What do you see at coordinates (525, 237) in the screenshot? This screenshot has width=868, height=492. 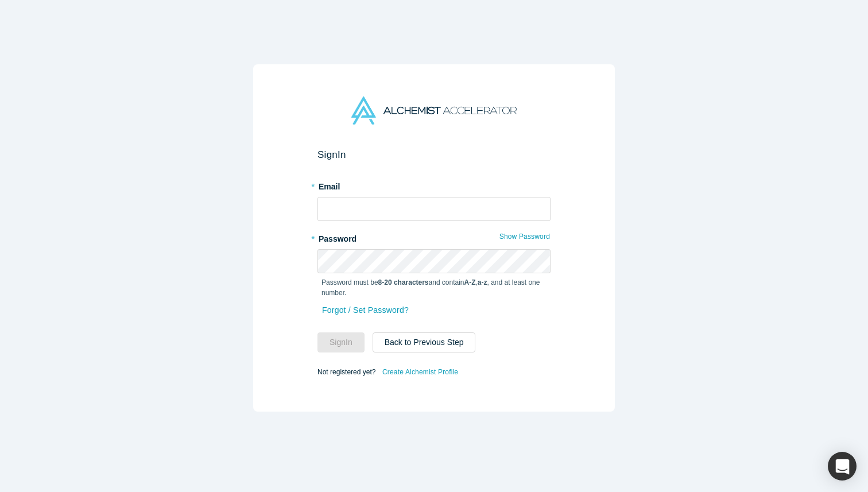 I see `button: Show Password` at bounding box center [525, 237].